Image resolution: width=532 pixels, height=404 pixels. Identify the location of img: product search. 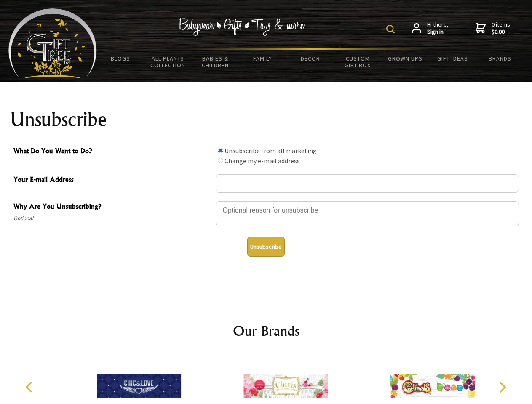
(390, 29).